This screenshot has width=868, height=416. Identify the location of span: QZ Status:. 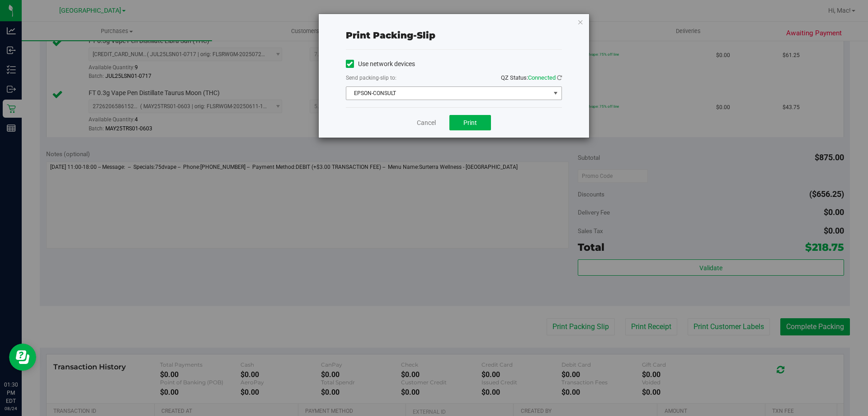
(531, 77).